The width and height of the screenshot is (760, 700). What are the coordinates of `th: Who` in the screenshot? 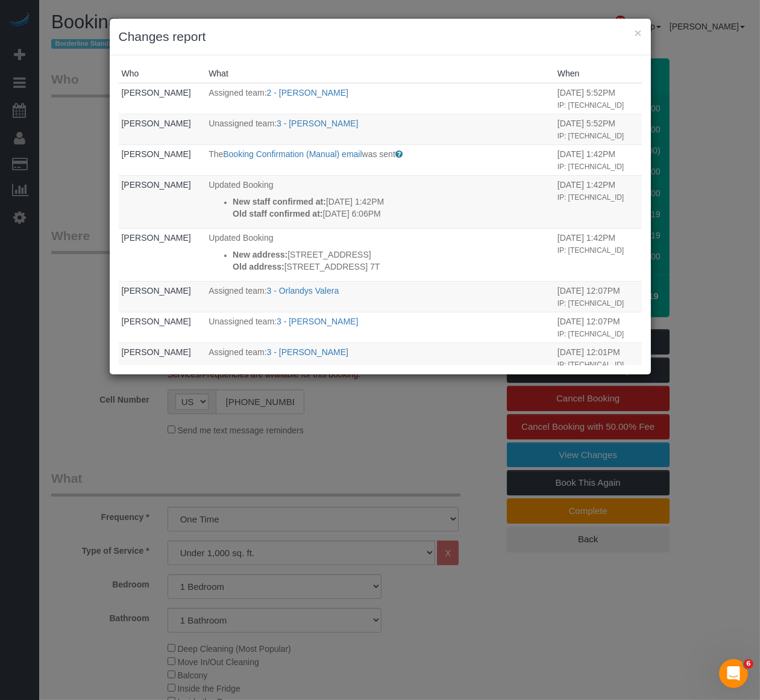 It's located at (162, 74).